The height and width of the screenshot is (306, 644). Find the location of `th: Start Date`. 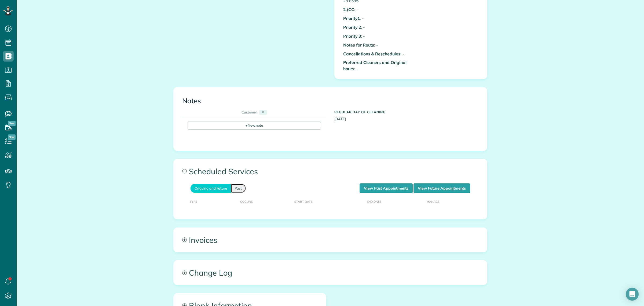

th: Start Date is located at coordinates (329, 201).